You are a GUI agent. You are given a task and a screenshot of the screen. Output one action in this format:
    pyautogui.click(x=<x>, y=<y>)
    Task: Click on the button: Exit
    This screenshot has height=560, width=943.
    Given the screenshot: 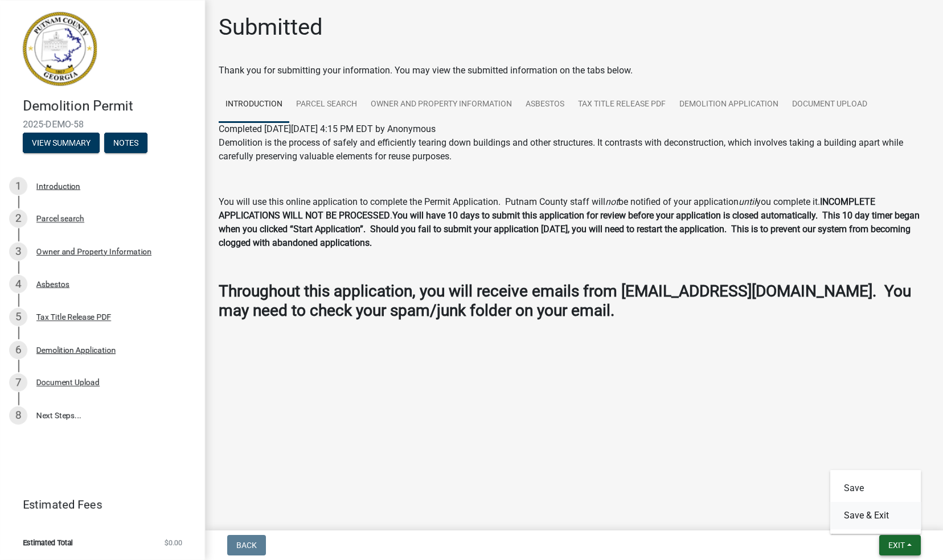 What is the action you would take?
    pyautogui.click(x=900, y=545)
    